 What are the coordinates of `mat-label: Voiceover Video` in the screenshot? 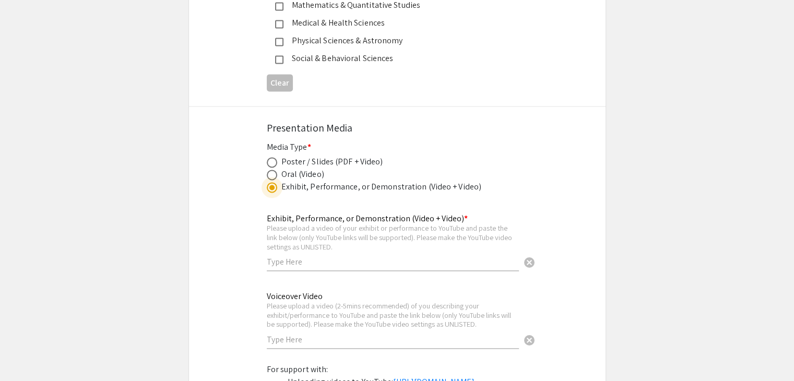 It's located at (294, 296).